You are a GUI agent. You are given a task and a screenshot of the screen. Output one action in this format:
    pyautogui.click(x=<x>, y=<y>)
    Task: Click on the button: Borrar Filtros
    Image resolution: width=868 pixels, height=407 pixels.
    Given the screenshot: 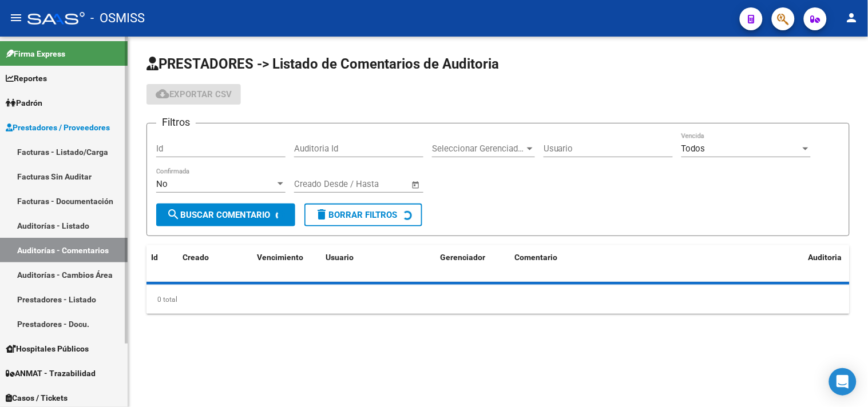 What is the action you would take?
    pyautogui.click(x=363, y=216)
    